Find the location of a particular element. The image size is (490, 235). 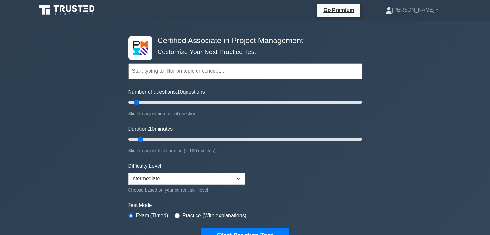

label: Number of questions: questions is located at coordinates (166, 92).